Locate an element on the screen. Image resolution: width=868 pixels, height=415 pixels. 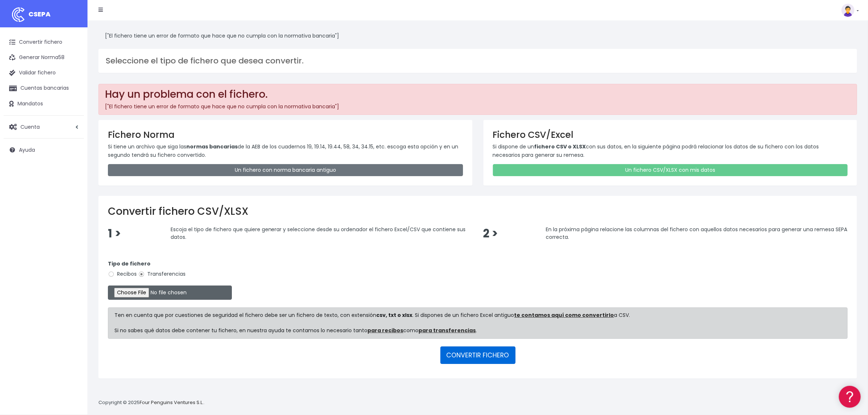
a: Un fichero con norma bancaria antiguo is located at coordinates (286, 170).